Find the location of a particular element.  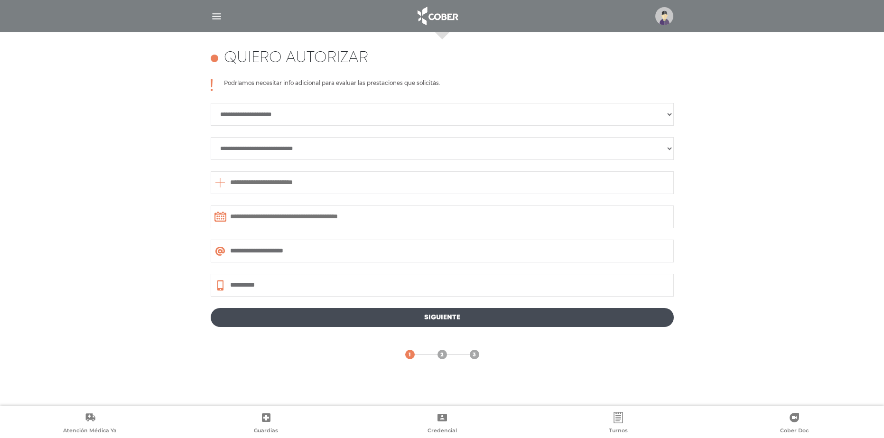

a: 2 is located at coordinates (442, 354).